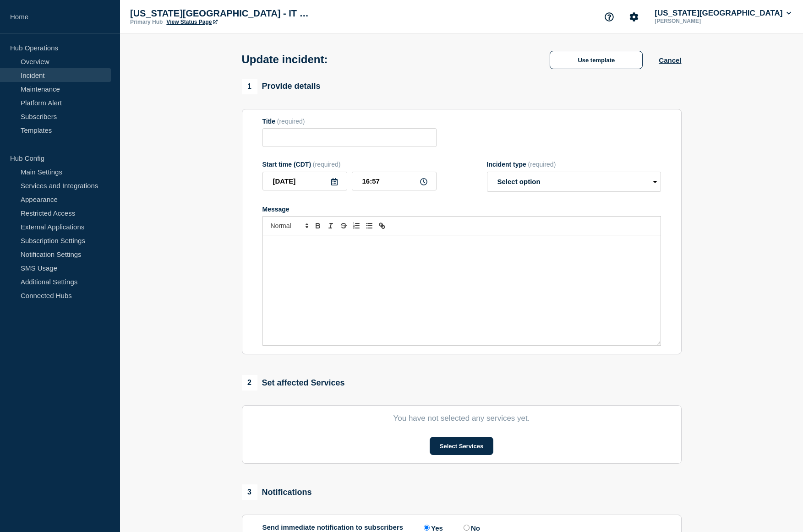 Image resolution: width=803 pixels, height=532 pixels. Describe the element at coordinates (333, 528) in the screenshot. I see `p: Send immediate notification to subscribers` at that location.